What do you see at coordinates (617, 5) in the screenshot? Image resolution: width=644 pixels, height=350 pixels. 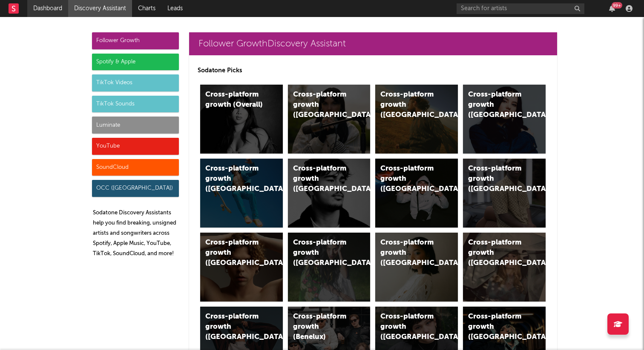 I see `div: 99 +` at bounding box center [617, 5].